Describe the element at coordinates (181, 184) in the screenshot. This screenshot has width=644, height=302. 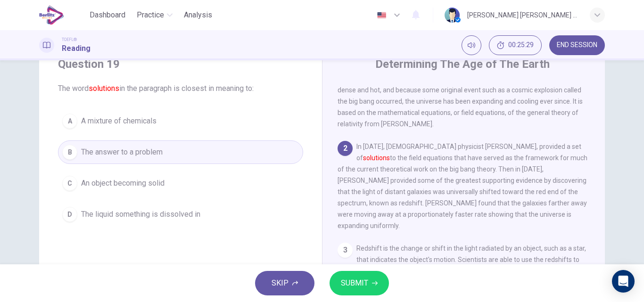
I see `button: CAn object becoming solid` at that location.